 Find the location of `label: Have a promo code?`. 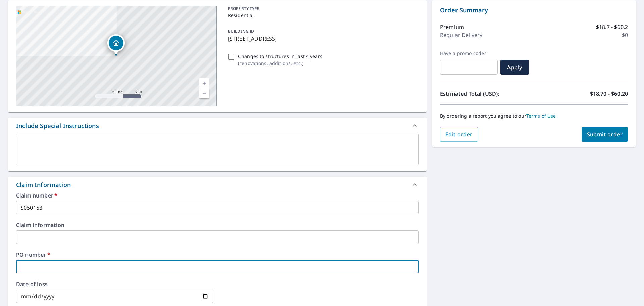

label: Have a promo code? is located at coordinates (469, 54).